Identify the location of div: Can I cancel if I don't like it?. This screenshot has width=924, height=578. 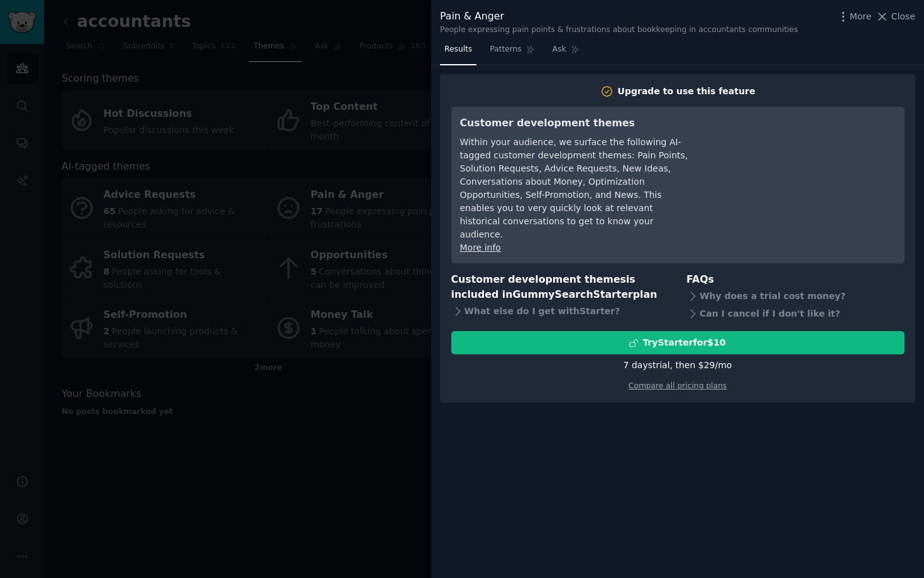
(795, 313).